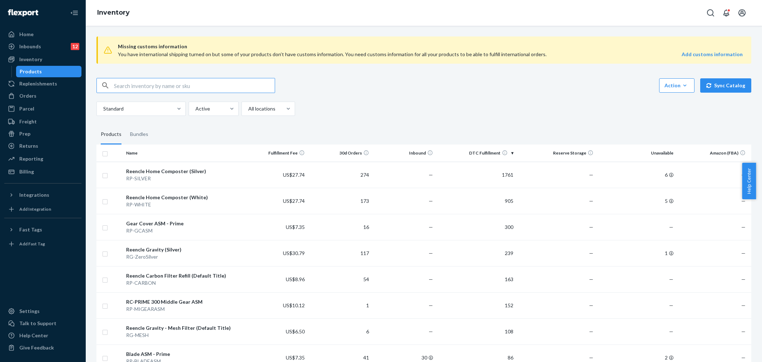 The image size is (762, 362). I want to click on div: RP-GCASM, so click(183, 230).